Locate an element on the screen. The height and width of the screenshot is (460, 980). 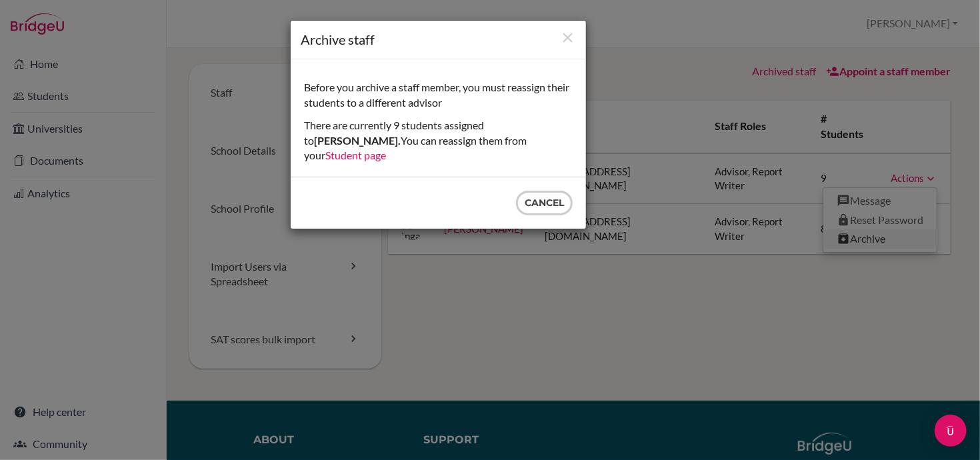
a: Student page is located at coordinates (355, 155).